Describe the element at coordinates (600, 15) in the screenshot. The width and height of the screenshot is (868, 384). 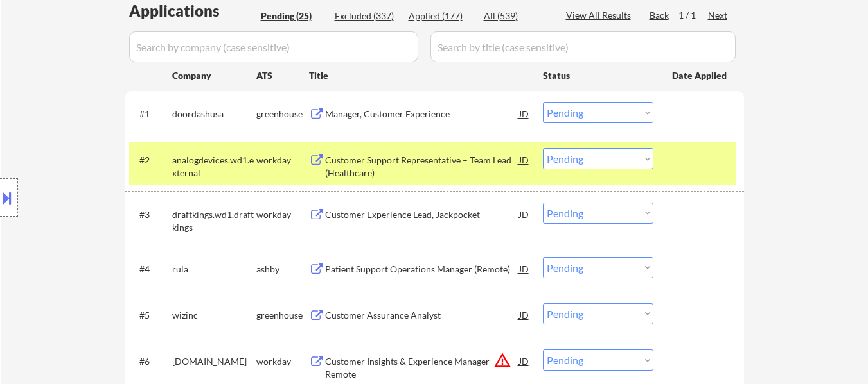
I see `div: View All Results` at that location.